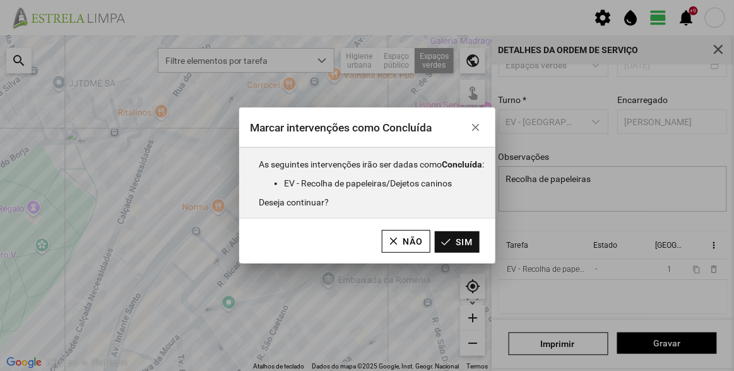 The height and width of the screenshot is (371, 734). Describe the element at coordinates (465, 242) in the screenshot. I see `span: Sim` at that location.